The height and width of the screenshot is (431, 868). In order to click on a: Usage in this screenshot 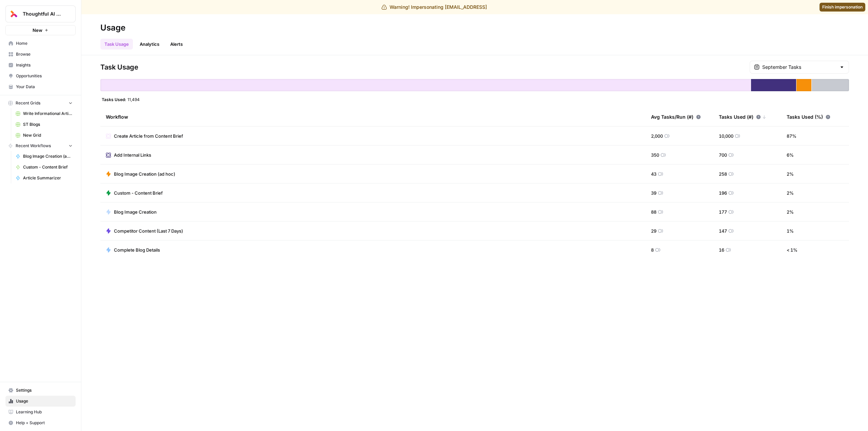, I will do `click(41, 402)`.